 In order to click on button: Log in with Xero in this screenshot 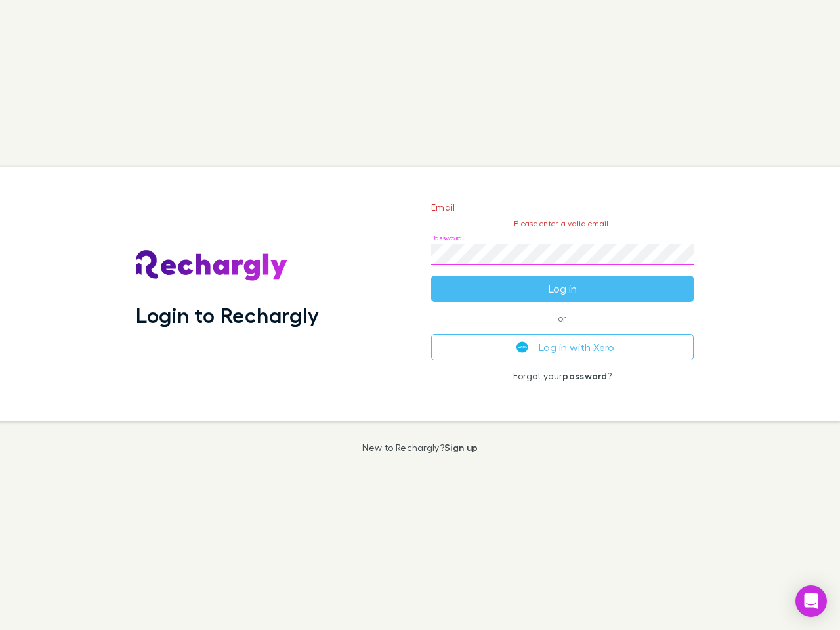, I will do `click(562, 347)`.